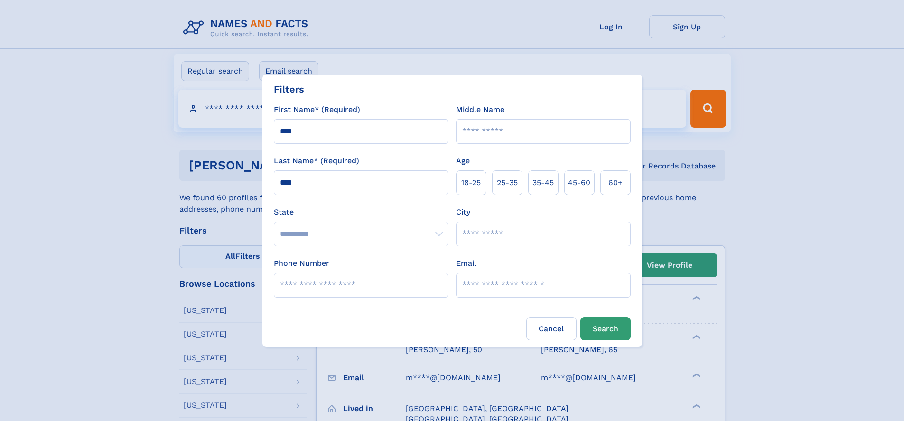 This screenshot has height=421, width=904. Describe the element at coordinates (543, 183) in the screenshot. I see `span: 35‑45` at that location.